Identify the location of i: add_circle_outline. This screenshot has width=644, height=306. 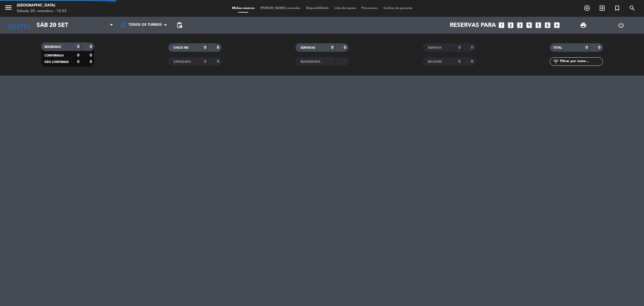
(587, 8).